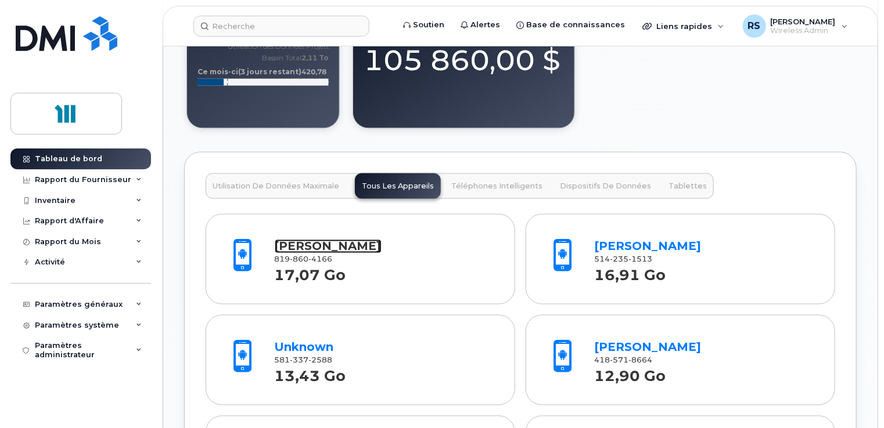 The width and height of the screenshot is (884, 428). I want to click on div: Liens rapides, so click(683, 26).